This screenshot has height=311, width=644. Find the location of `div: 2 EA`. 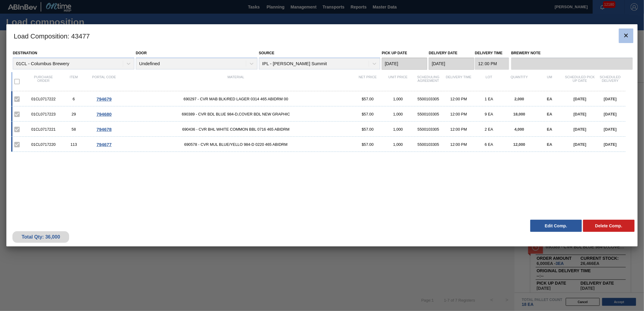

div: 2 EA is located at coordinates (489, 129).